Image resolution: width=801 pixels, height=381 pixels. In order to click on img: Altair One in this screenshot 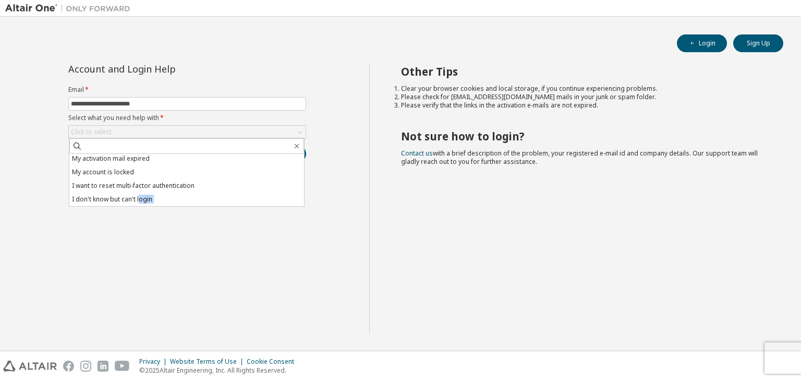, I will do `click(70, 8)`.